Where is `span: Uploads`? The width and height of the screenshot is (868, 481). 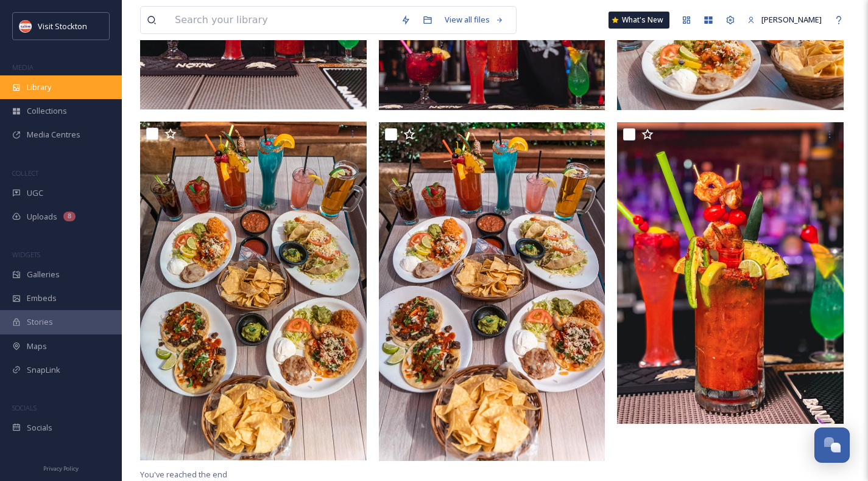
span: Uploads is located at coordinates (42, 216).